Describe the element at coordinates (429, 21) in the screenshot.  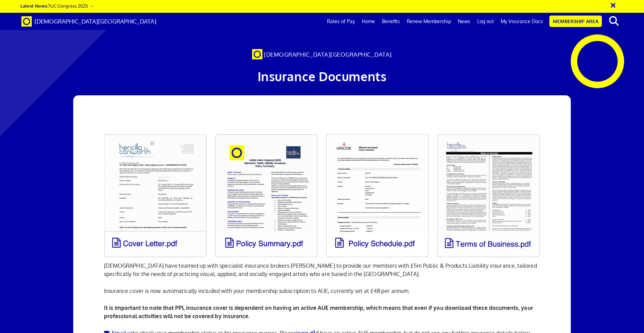
I see `a: Renew Membership` at that location.